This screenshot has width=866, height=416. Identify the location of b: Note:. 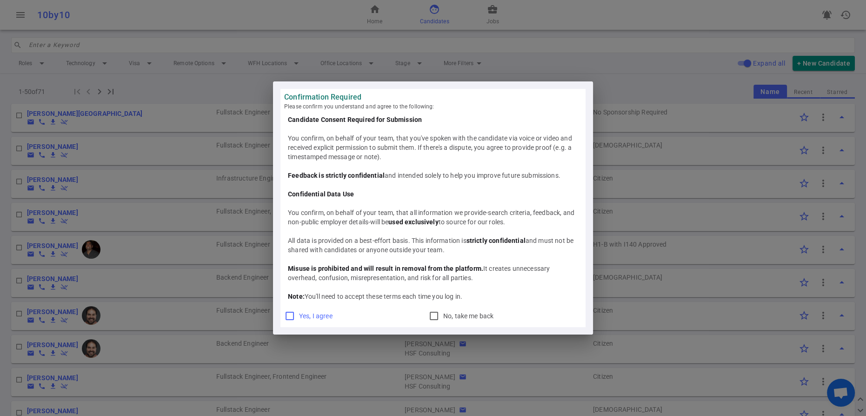
(296, 296).